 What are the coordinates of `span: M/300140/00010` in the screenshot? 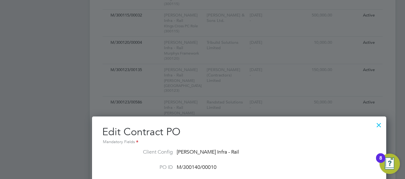 It's located at (196, 168).